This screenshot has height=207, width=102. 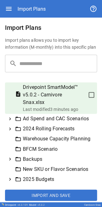 I want to click on span: v 5.0.2, so click(x=41, y=204).